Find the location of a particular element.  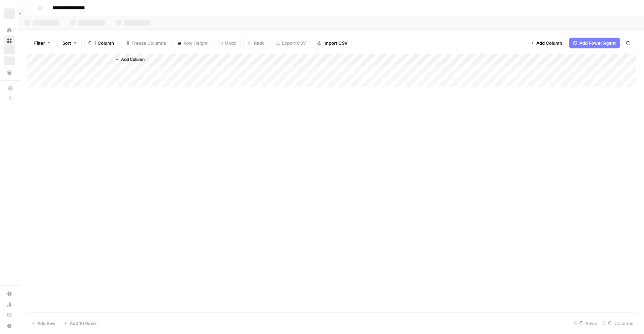

button: Add 10 Rows is located at coordinates (80, 323).